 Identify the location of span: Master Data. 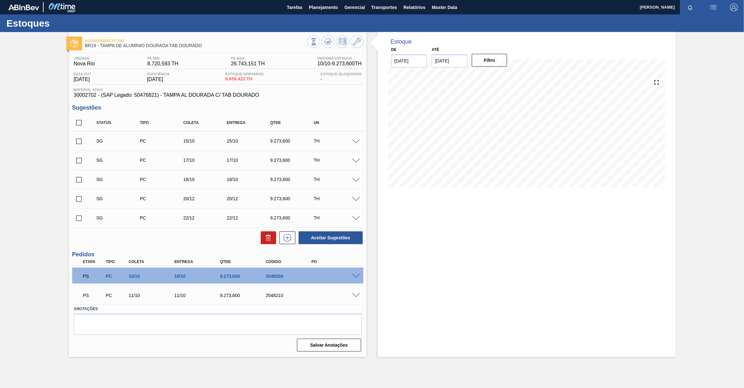
(444, 7).